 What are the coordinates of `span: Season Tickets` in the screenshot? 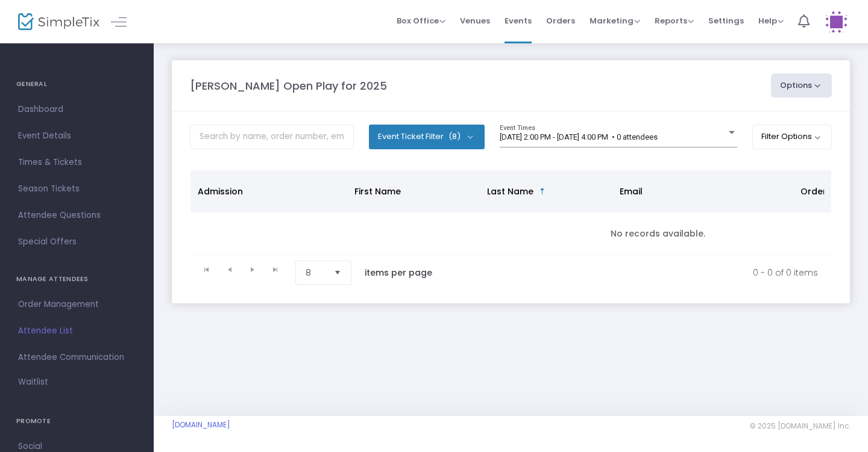 It's located at (77, 189).